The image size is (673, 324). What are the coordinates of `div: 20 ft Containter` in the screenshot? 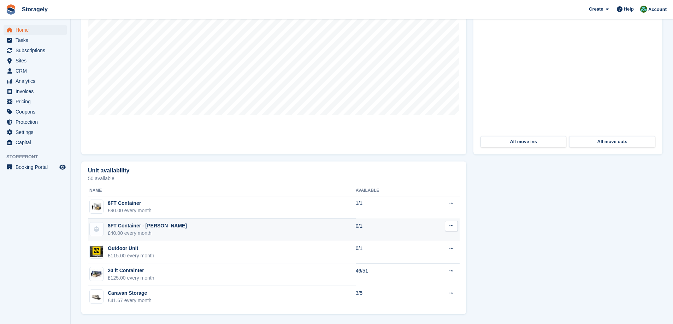 It's located at (131, 271).